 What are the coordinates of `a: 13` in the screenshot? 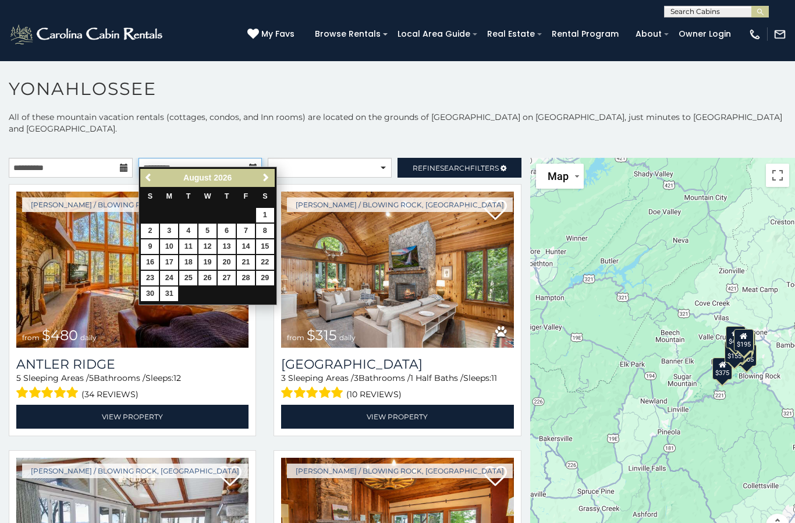 It's located at (226, 246).